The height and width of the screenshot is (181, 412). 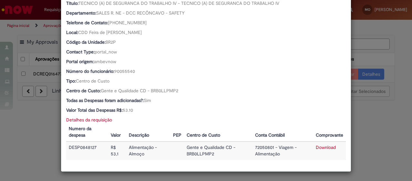 I want to click on th: Conta Contábil, so click(x=283, y=132).